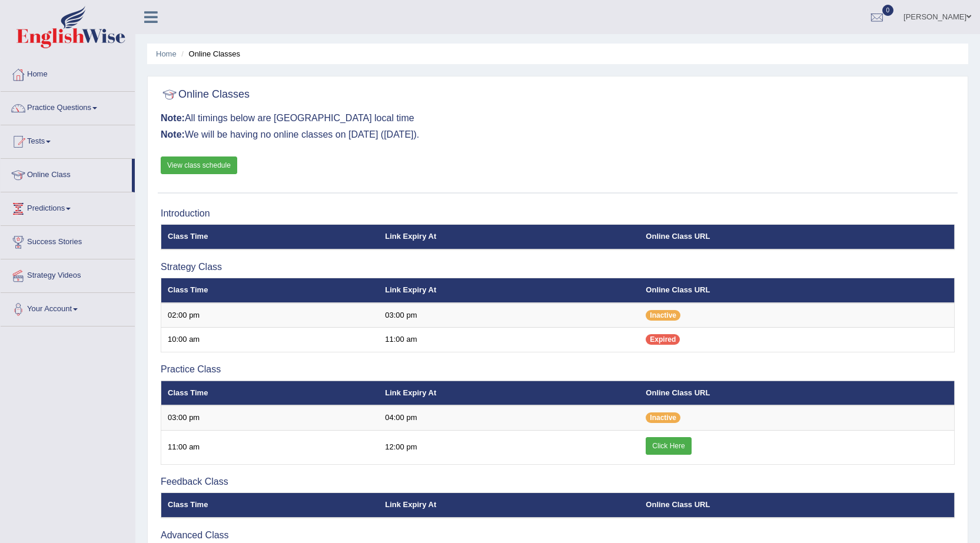 The image size is (980, 543). I want to click on td: 12:00 pm, so click(509, 447).